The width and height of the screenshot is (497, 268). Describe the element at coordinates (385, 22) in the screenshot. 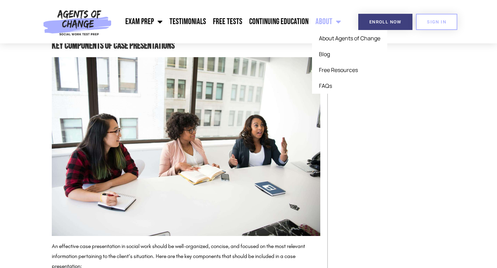

I see `a: Enroll Now` at that location.